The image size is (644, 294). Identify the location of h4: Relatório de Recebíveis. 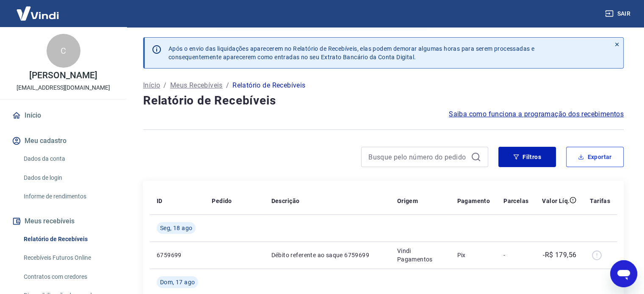
(383, 101).